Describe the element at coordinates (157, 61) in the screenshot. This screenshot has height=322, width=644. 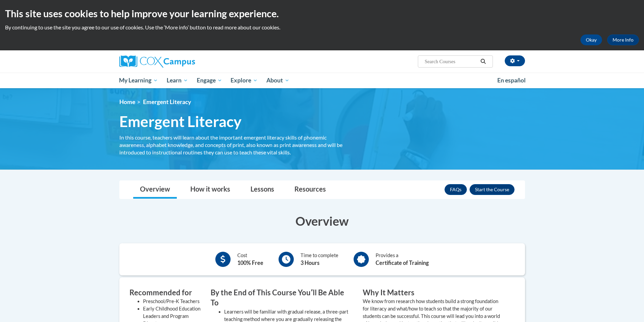
I see `img: Cox Campus` at that location.